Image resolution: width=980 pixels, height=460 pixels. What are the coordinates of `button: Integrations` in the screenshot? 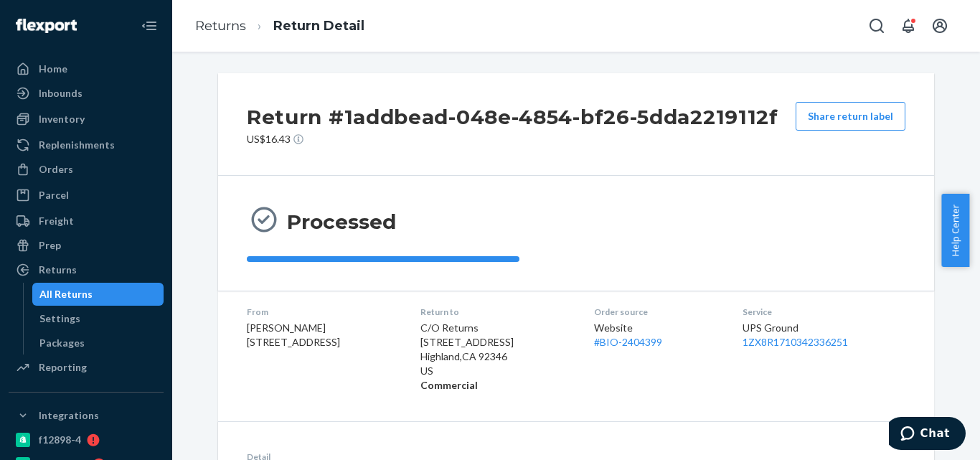 It's located at (86, 415).